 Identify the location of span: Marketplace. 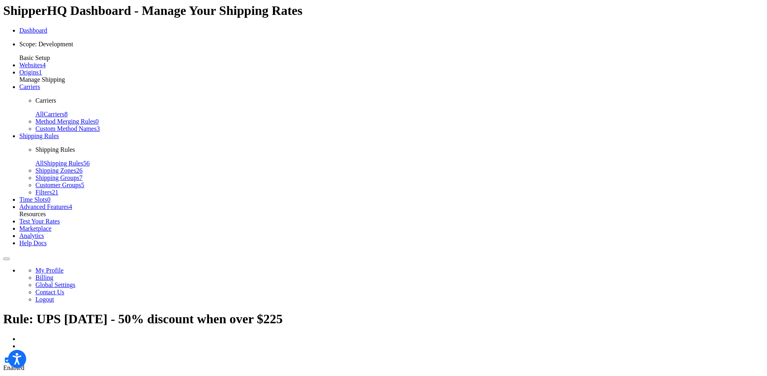
(35, 228).